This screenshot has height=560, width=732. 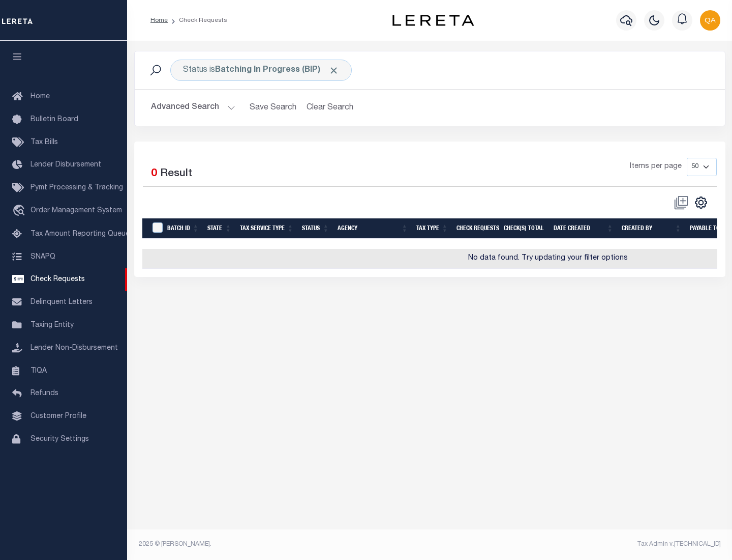 I want to click on button: Save Search, so click(x=273, y=107).